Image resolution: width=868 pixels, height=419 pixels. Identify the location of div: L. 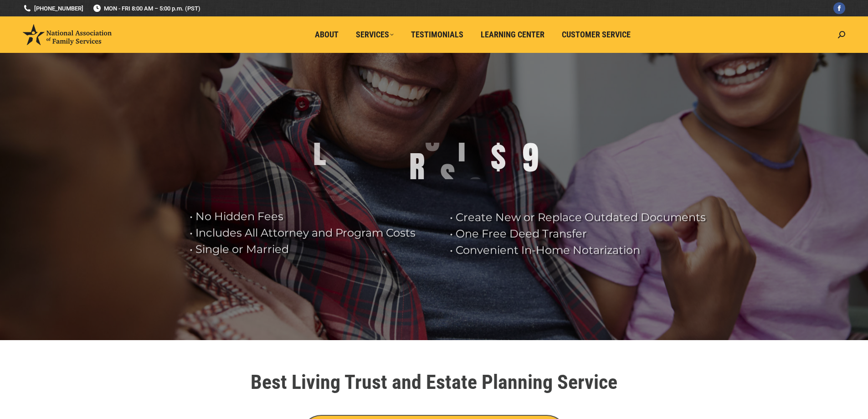
(319, 152).